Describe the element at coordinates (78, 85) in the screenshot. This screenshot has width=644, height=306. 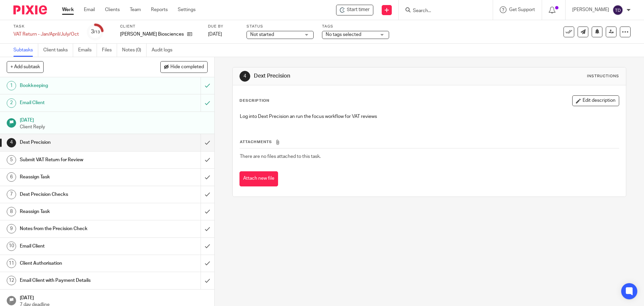
I see `h1: Bookkeeping` at that location.